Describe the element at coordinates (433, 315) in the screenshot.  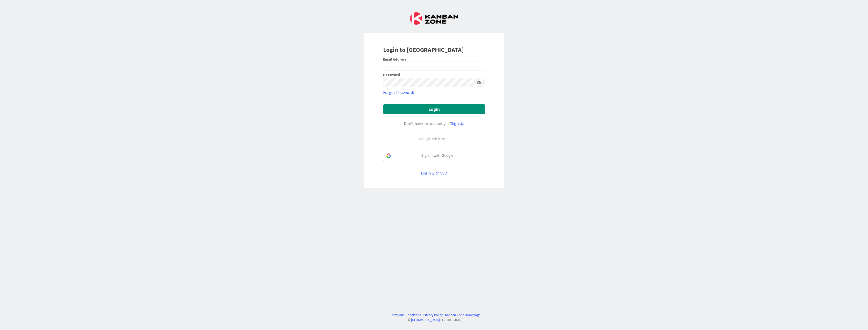
I see `a: Privacy Policy` at that location.